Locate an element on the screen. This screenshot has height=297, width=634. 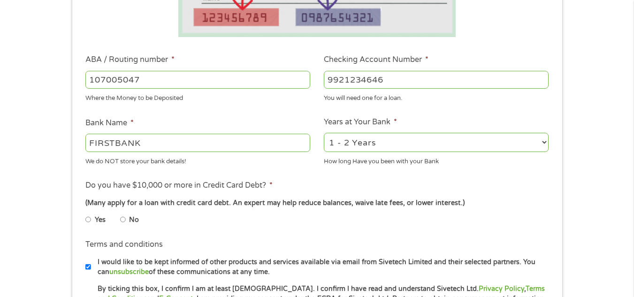
div: (Many apply for a loan with credit card debt. An expert may help reduce balances, waive late fees... is located at coordinates (317, 203).